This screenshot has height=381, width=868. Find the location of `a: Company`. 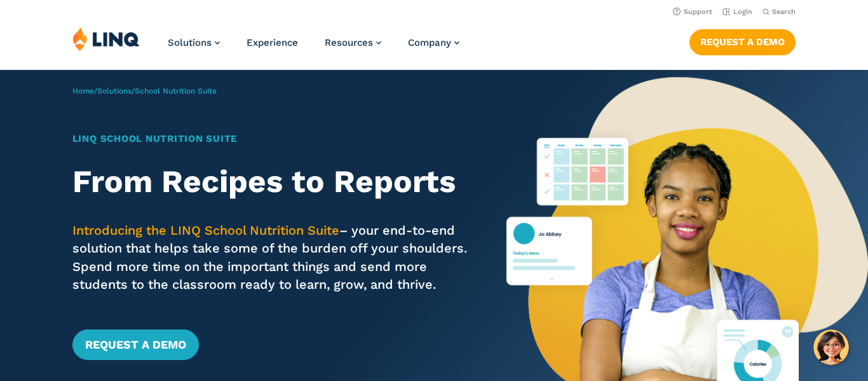

a: Company is located at coordinates (433, 42).